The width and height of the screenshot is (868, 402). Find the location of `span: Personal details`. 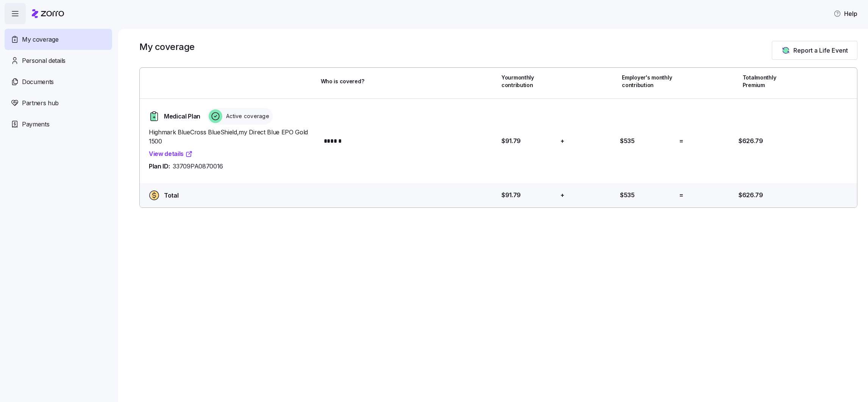

span: Personal details is located at coordinates (43, 60).